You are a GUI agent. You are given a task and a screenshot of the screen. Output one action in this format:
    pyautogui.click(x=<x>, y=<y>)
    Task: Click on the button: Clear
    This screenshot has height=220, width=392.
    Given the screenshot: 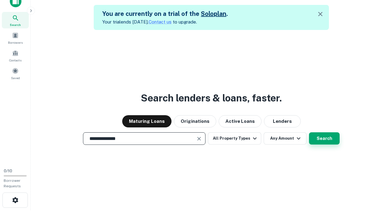 What is the action you would take?
    pyautogui.click(x=199, y=139)
    